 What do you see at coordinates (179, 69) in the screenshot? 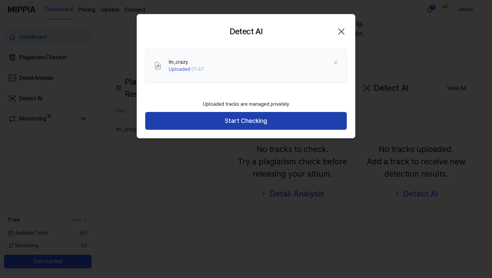
I see `span: Uploaded` at bounding box center [179, 69].